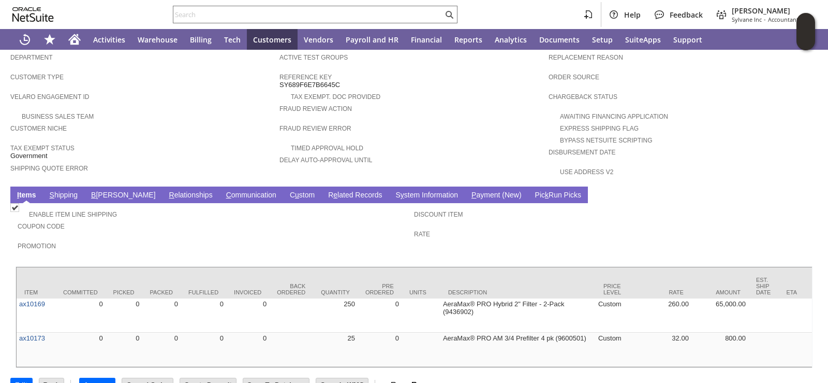 The height and width of the screenshot is (383, 828). I want to click on a: Tax Exempt. Doc Provided, so click(335, 97).